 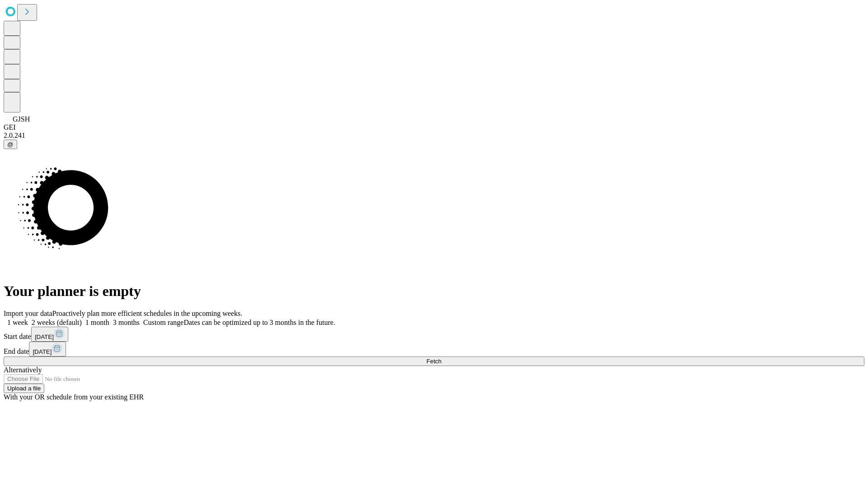 I want to click on div: Start date, so click(x=434, y=334).